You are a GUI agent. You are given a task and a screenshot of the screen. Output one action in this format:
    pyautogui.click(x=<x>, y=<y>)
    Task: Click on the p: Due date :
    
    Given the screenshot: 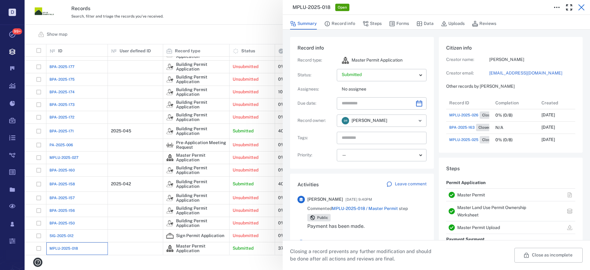 What is the action you would take?
    pyautogui.click(x=316, y=103)
    